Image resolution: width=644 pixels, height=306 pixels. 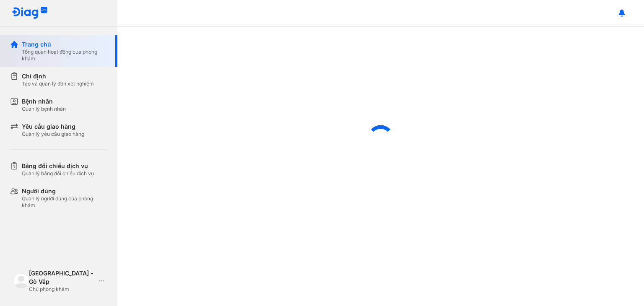 I want to click on div: Quản lý yêu cầu giao hàng, so click(x=53, y=134).